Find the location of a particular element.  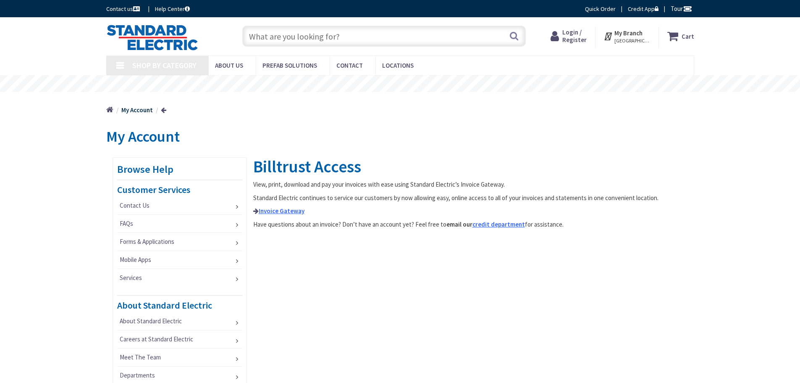

a: Careers at Standard Electric is located at coordinates (180, 339).